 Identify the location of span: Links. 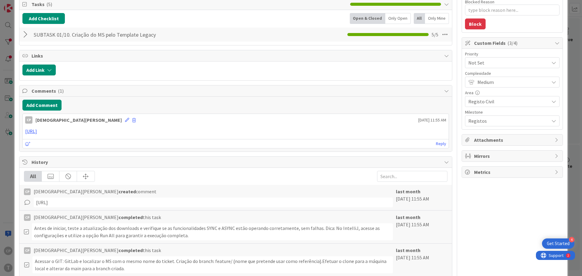
(236, 56).